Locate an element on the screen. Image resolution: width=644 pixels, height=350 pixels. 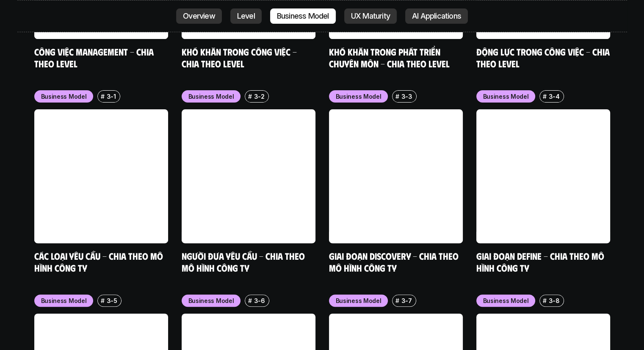
p: 3-5 is located at coordinates (112, 301).